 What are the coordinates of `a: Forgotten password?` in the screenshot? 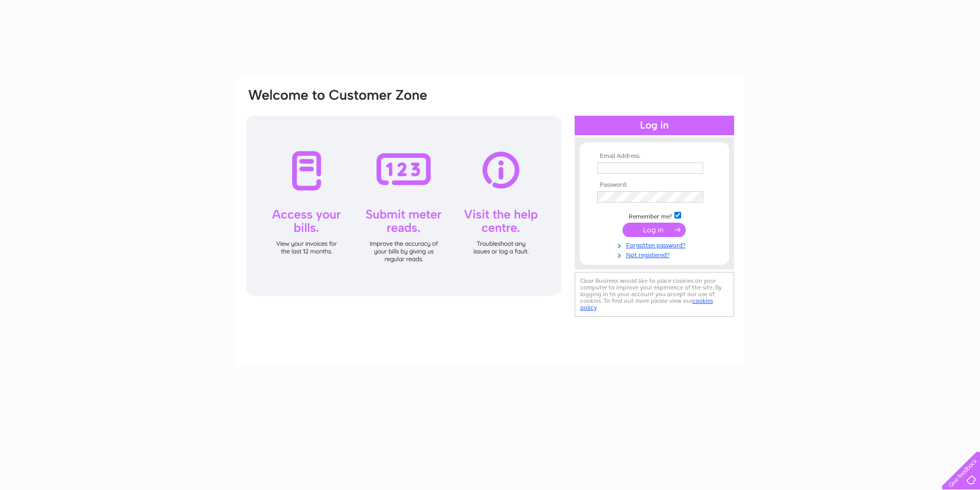 It's located at (655, 244).